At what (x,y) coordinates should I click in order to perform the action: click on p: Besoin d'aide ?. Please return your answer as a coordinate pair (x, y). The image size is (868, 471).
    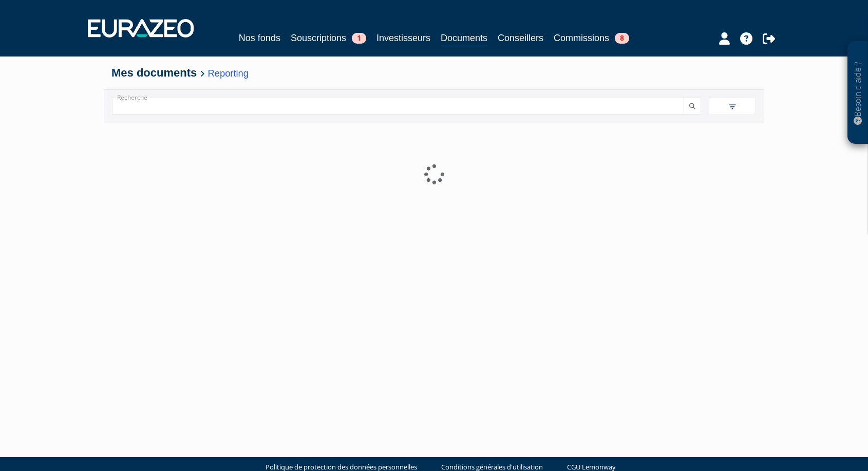
    Looking at the image, I should click on (857, 93).